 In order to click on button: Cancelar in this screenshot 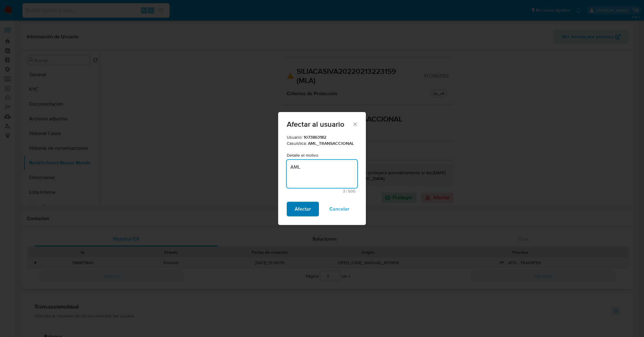, I will do `click(339, 209)`.